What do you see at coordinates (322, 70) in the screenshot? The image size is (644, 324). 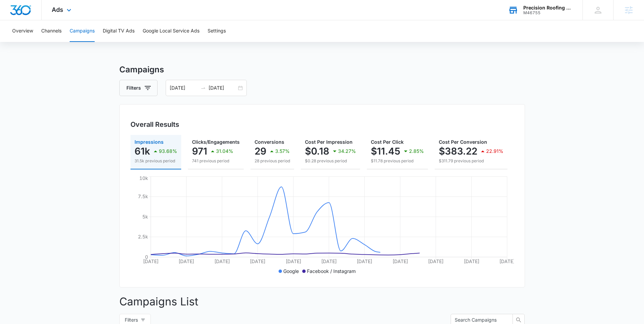 I see `h3: Campaigns` at bounding box center [322, 70].